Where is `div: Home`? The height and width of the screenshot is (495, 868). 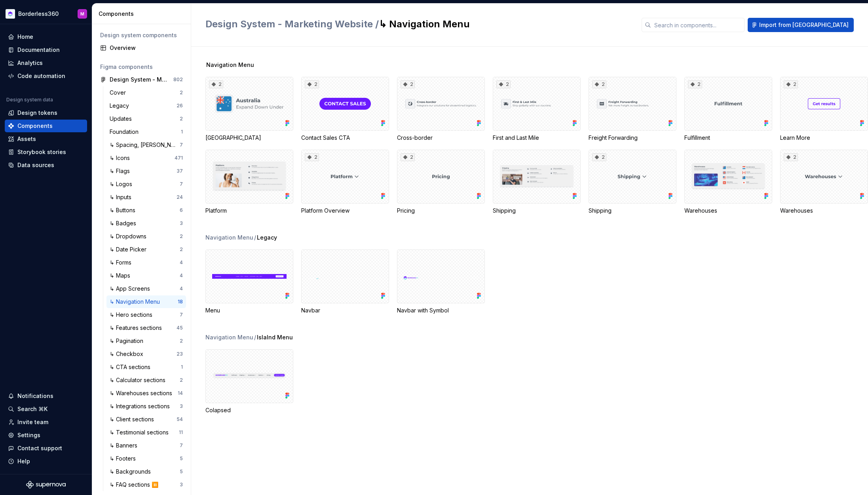 div: Home is located at coordinates (25, 37).